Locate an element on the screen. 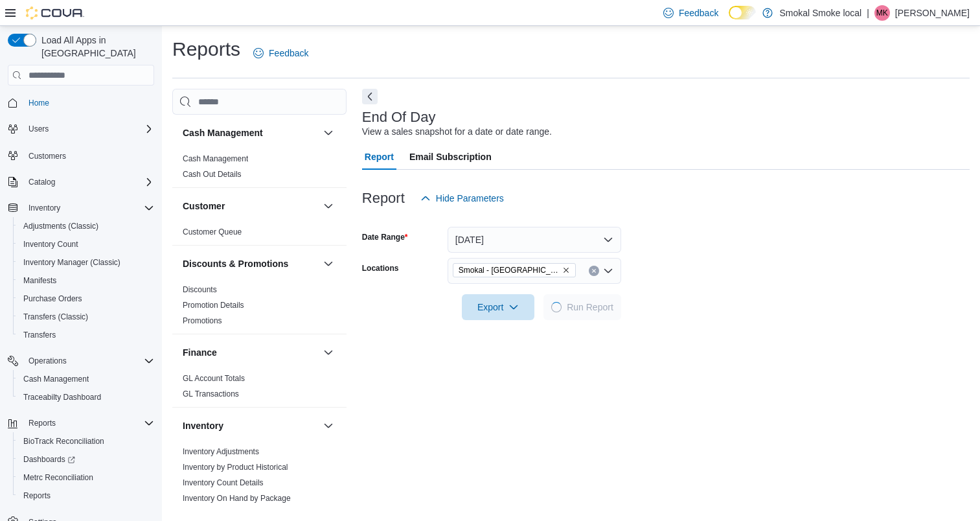 The image size is (980, 521). span: Users is located at coordinates (89, 129).